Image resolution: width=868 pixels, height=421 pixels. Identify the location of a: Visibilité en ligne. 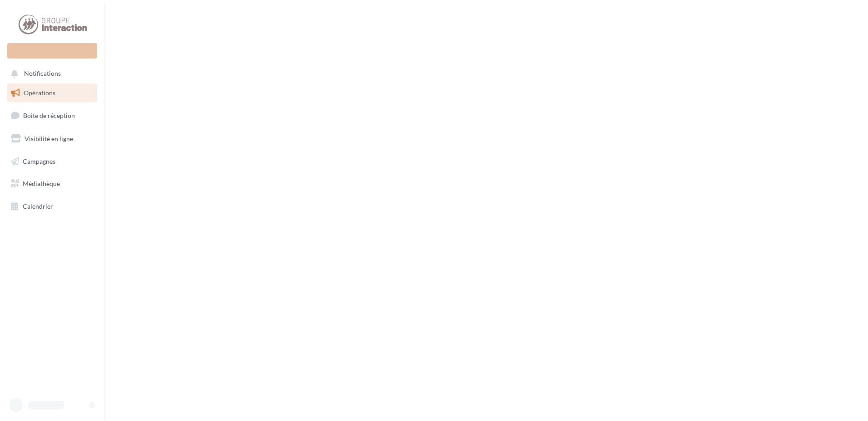
(52, 139).